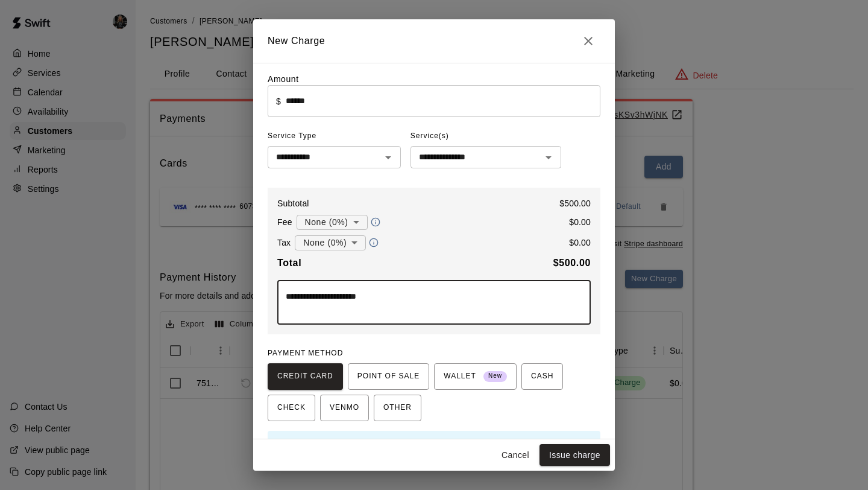 This screenshot has width=868, height=490. I want to click on label: Amount, so click(283, 79).